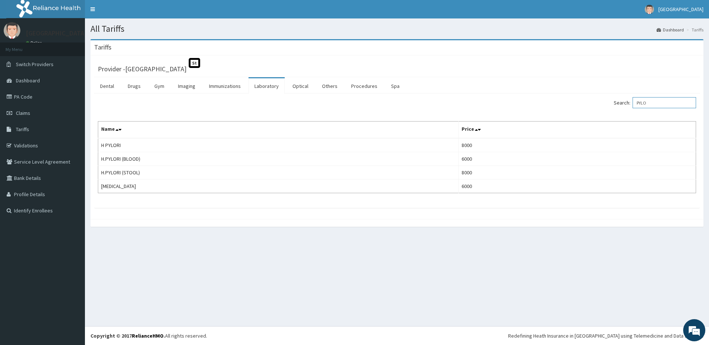 The width and height of the screenshot is (709, 345). What do you see at coordinates (397, 29) in the screenshot?
I see `h1: All Tariffs` at bounding box center [397, 29].